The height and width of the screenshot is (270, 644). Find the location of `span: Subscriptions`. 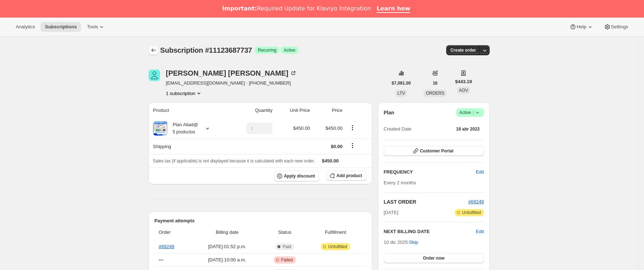

span: Subscriptions is located at coordinates (61, 27).